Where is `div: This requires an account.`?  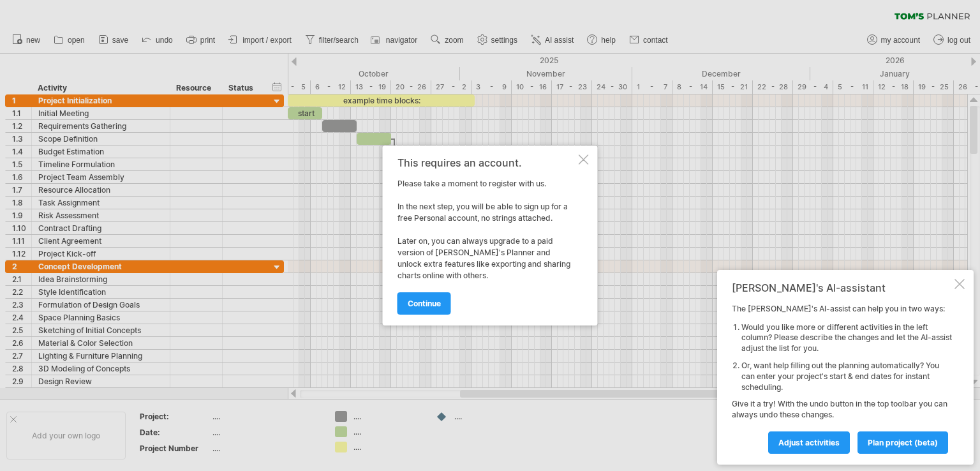 div: This requires an account. is located at coordinates (486, 163).